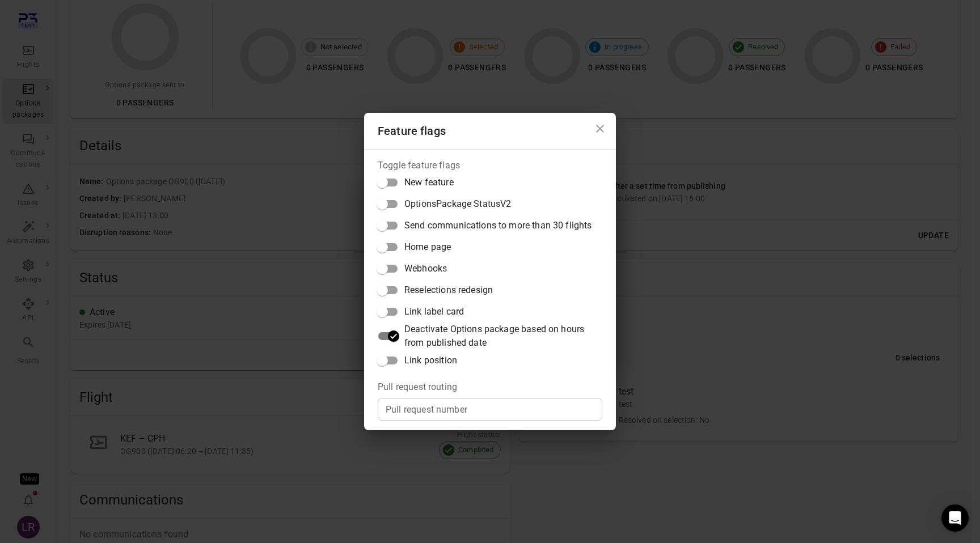 Image resolution: width=980 pixels, height=543 pixels. Describe the element at coordinates (418, 165) in the screenshot. I see `legend: Toggle feature flags` at that location.